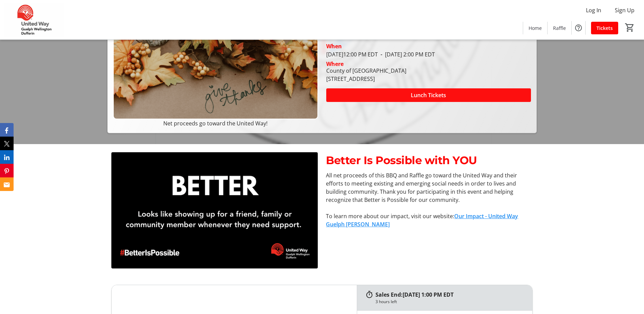  I want to click on div: When, so click(334, 46).